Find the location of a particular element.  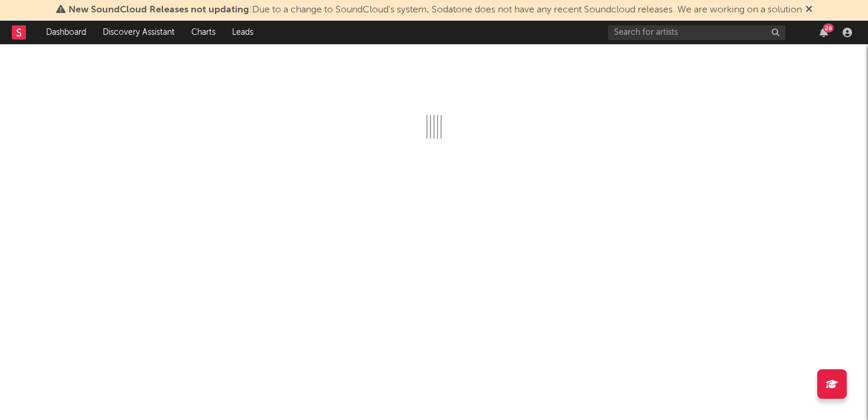

span: New SoundCloud Releases not updating is located at coordinates (159, 10).